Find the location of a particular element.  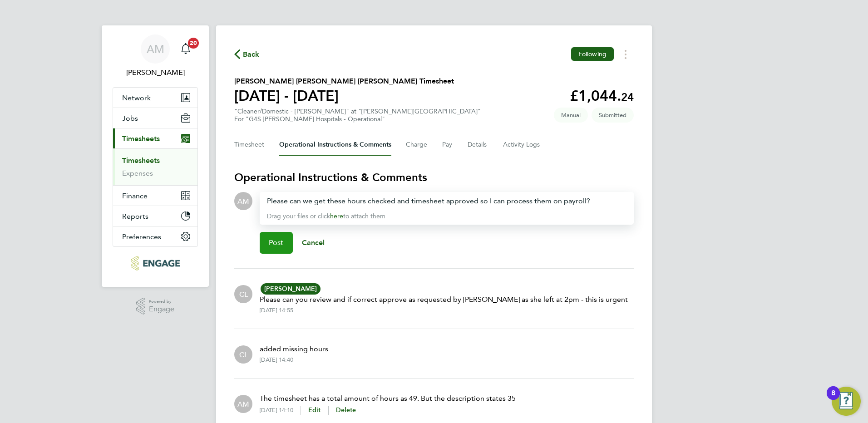

span: Edit is located at coordinates (315, 410).